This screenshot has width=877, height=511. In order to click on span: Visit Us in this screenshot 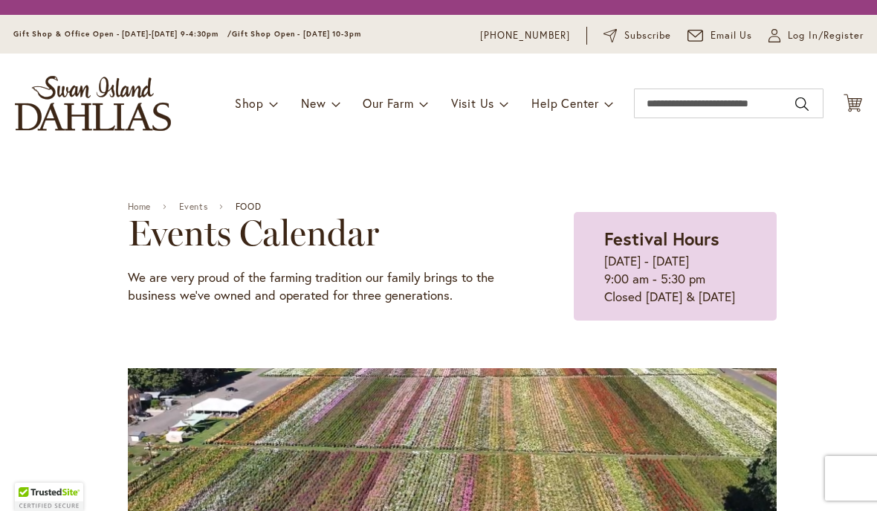, I will do `click(473, 103)`.